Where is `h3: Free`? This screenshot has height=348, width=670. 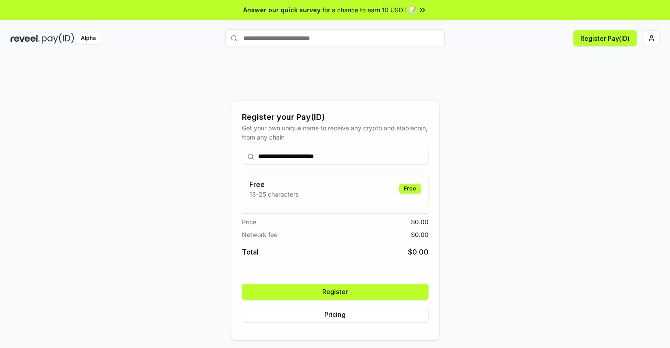 h3: Free is located at coordinates (274, 184).